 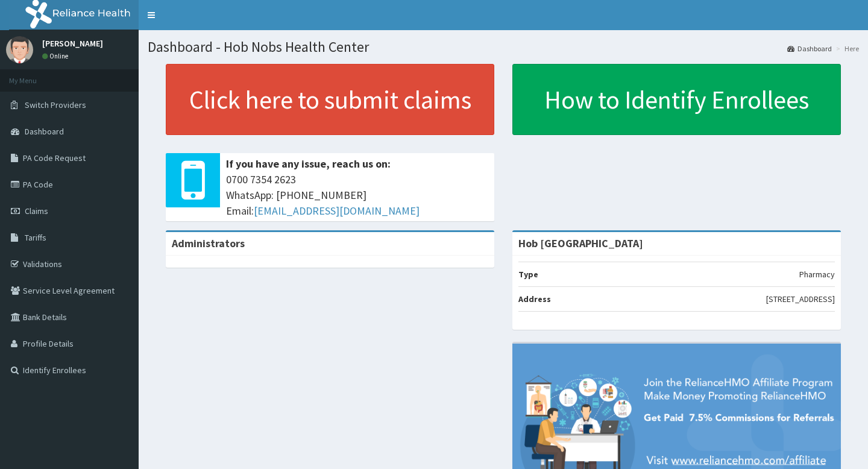 I want to click on span: Claims, so click(x=36, y=211).